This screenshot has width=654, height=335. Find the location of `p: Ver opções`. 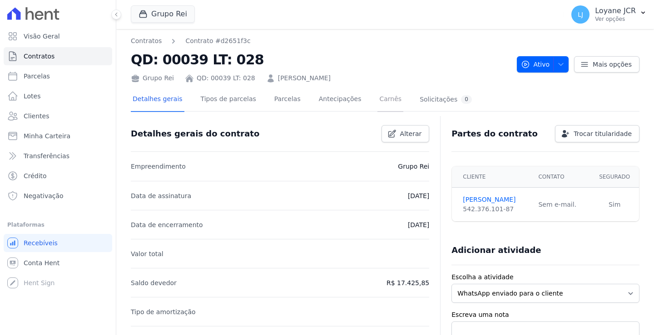

p: Ver opções is located at coordinates (615, 19).